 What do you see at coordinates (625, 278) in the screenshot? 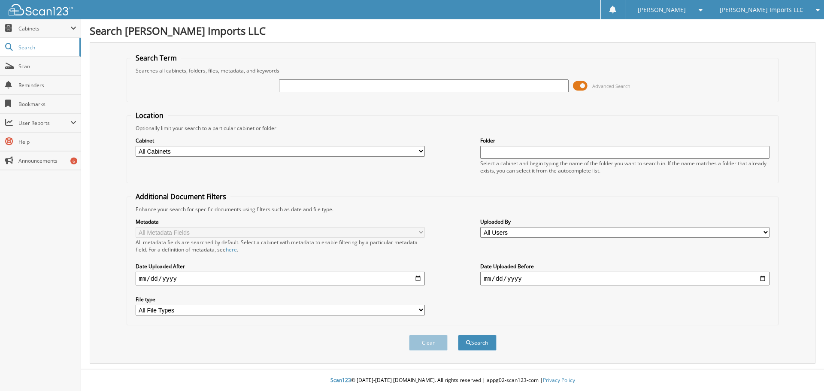
I see `input: end` at bounding box center [625, 278].